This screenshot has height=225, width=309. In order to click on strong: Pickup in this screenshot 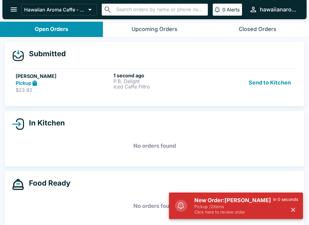, I will do `click(24, 83)`.